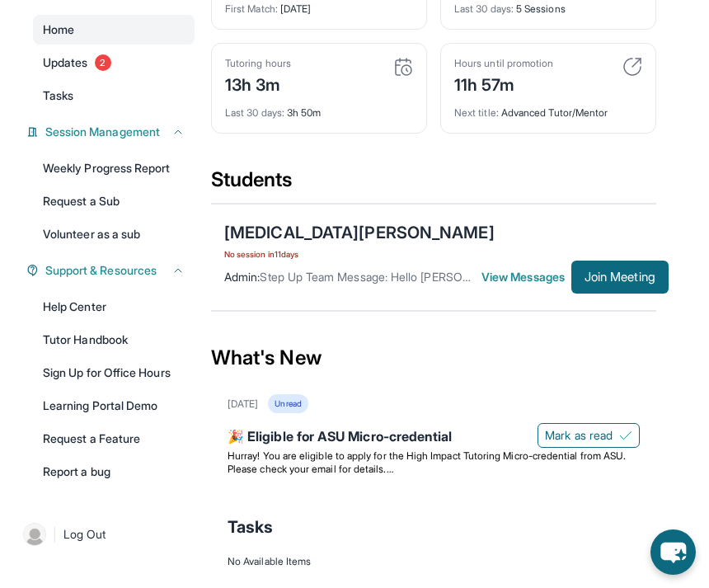 The height and width of the screenshot is (588, 709). Describe the element at coordinates (434, 438) in the screenshot. I see `div: 🎉 Eligible for ASU Micro-credential` at that location.